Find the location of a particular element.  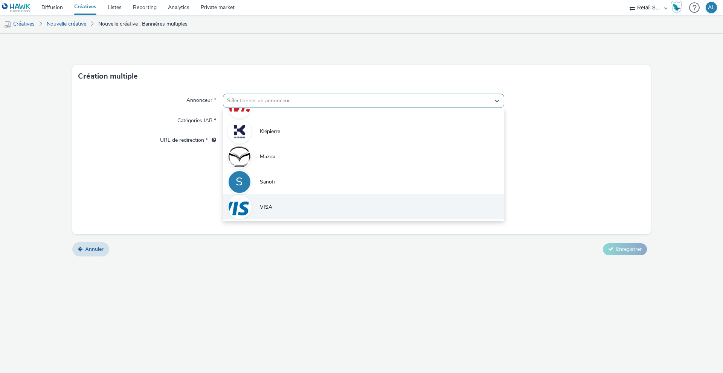

img: Klépierre is located at coordinates (239, 132).